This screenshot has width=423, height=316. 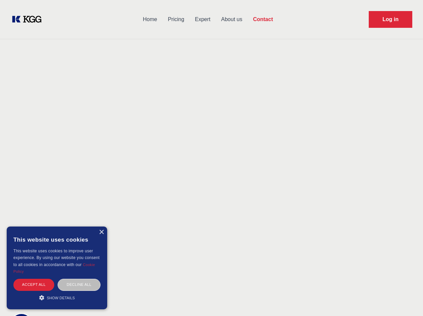 I want to click on span: Show details, so click(x=61, y=298).